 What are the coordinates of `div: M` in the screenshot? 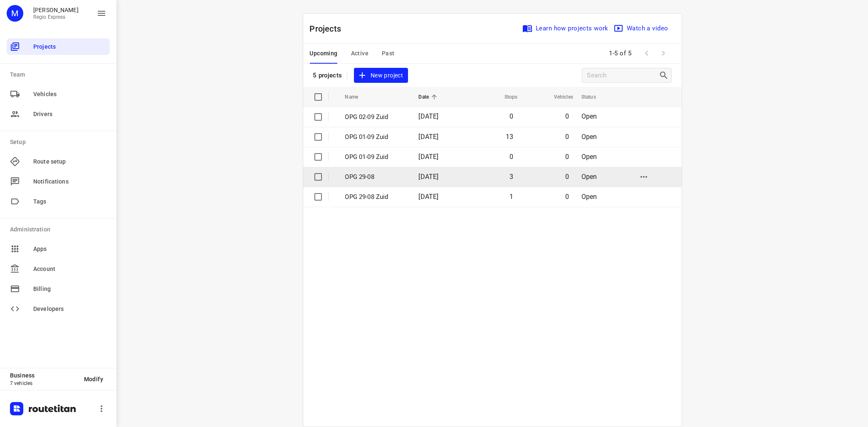 It's located at (15, 13).